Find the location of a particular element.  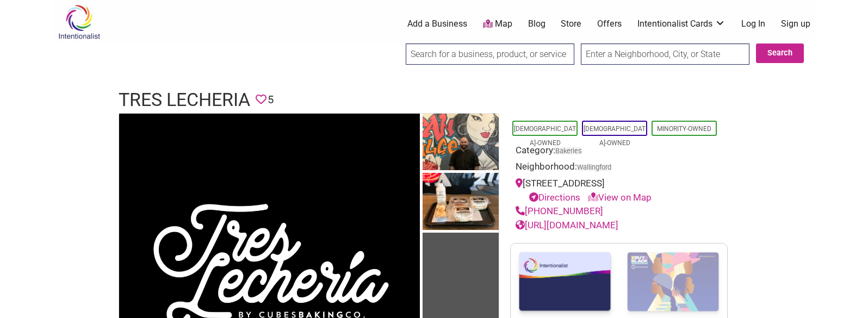

div: Category: is located at coordinates (619, 152).